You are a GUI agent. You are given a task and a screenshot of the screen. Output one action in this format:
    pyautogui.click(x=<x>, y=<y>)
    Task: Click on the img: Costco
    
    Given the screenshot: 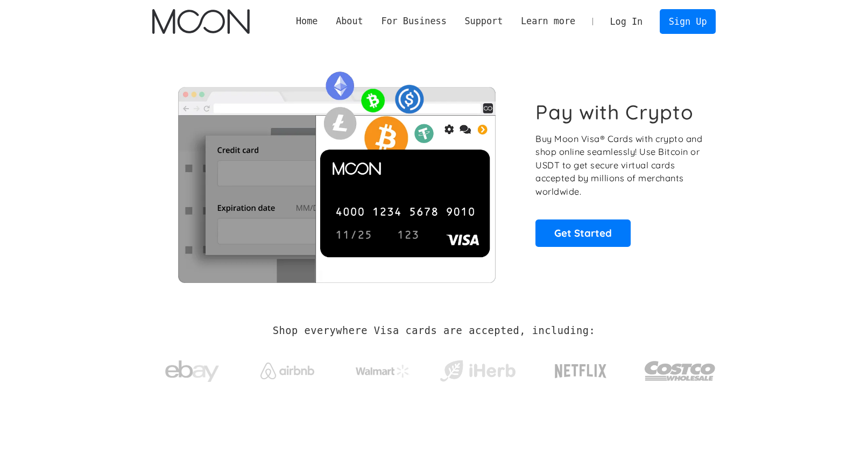 What is the action you would take?
    pyautogui.click(x=680, y=370)
    